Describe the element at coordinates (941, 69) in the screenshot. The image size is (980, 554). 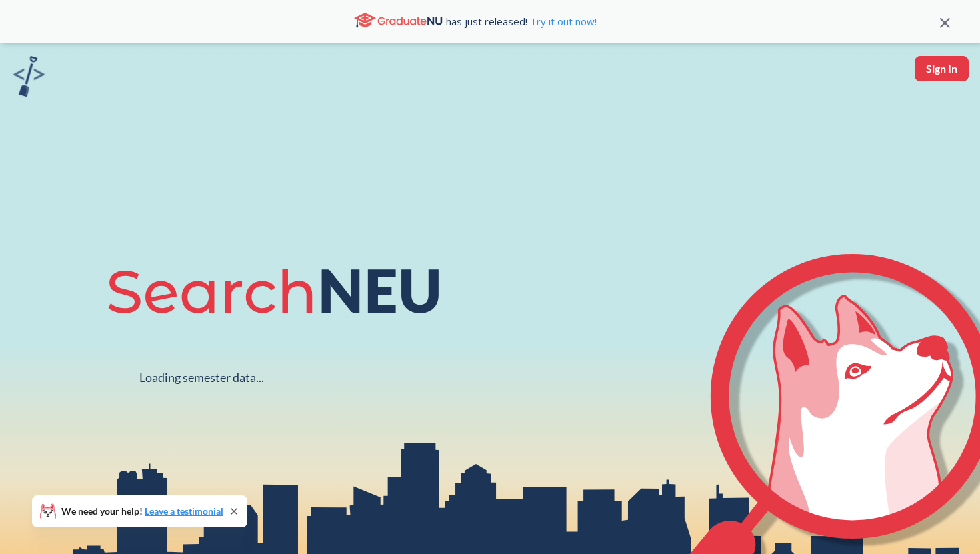
I see `button: Sign In` at that location.